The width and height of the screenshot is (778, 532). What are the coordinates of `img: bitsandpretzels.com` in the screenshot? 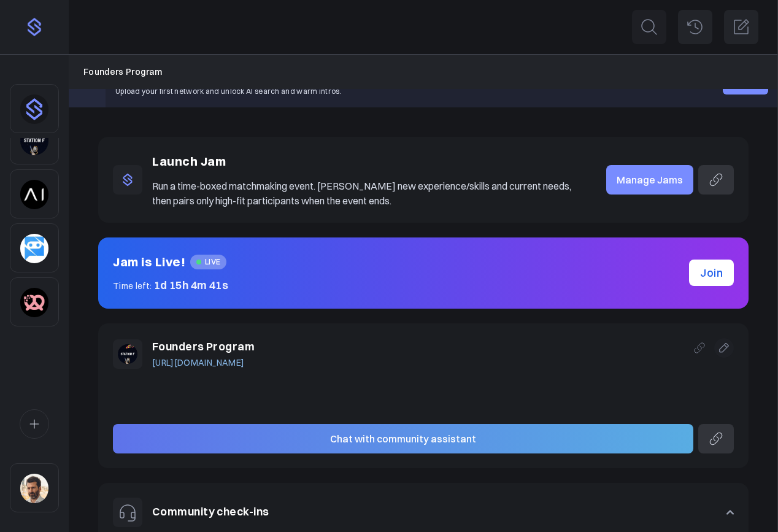 It's located at (34, 303).